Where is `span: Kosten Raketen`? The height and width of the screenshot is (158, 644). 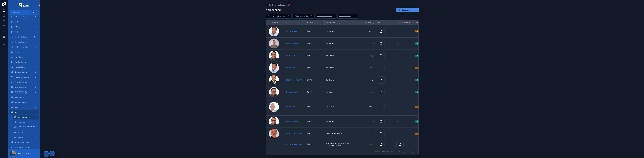
span: Kosten Raketen is located at coordinates (23, 122).